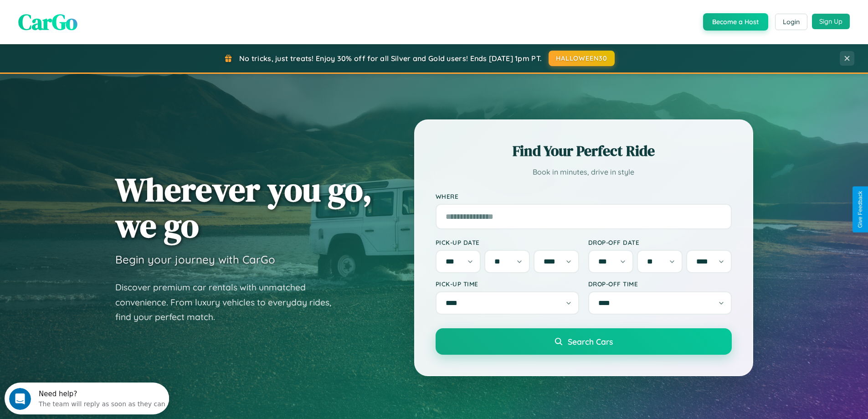  I want to click on button: HALLOWEEN30, so click(582, 59).